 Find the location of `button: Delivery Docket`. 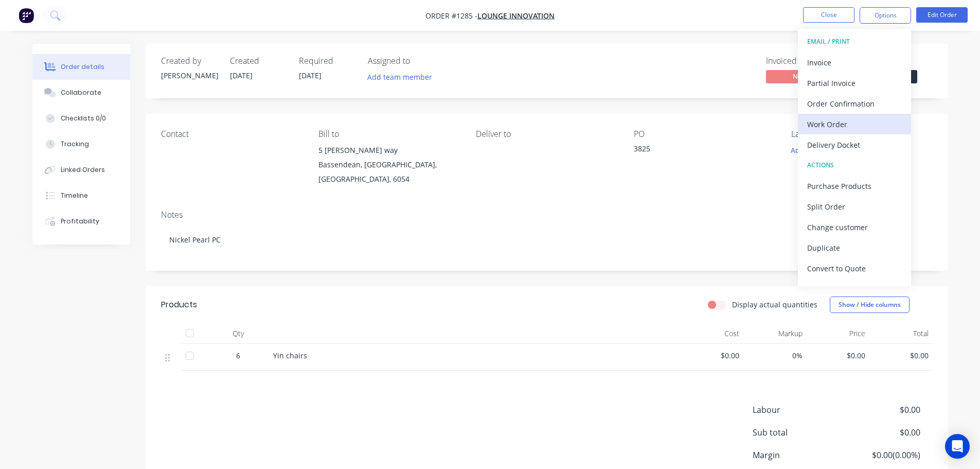

button: Delivery Docket is located at coordinates (855, 144).